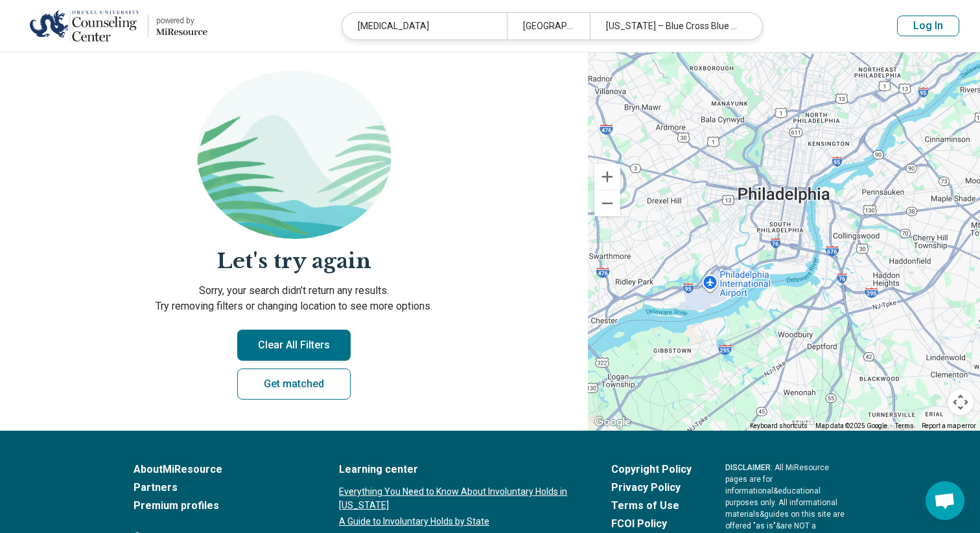 This screenshot has height=533, width=980. What do you see at coordinates (293, 345) in the screenshot?
I see `button: Clear All Filters` at bounding box center [293, 345].